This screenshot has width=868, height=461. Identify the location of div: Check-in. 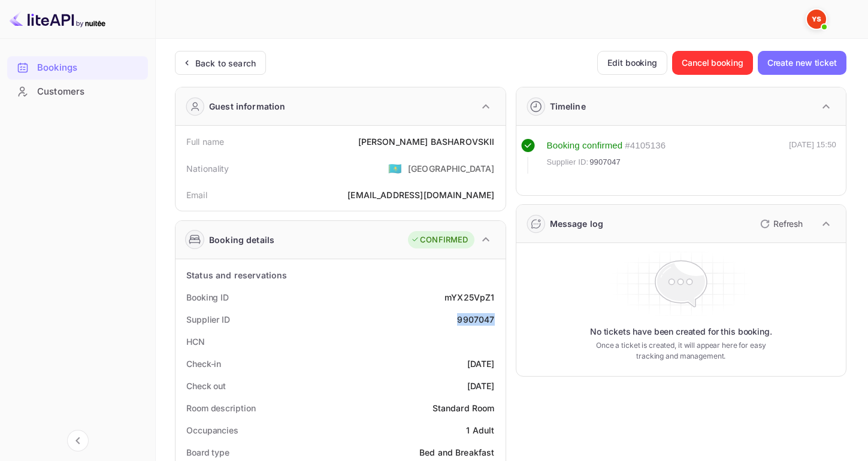
(204, 363).